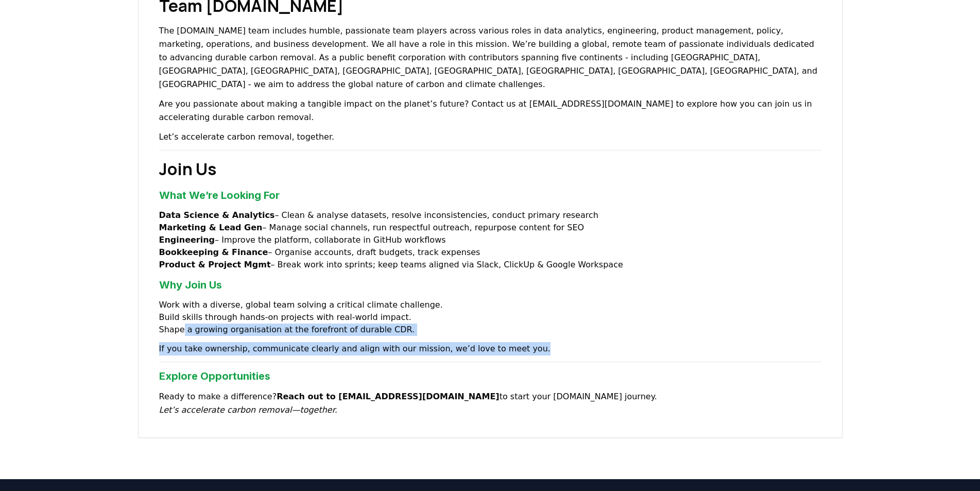 This screenshot has width=980, height=491. Describe the element at coordinates (490, 169) in the screenshot. I see `h2: Join Us` at that location.